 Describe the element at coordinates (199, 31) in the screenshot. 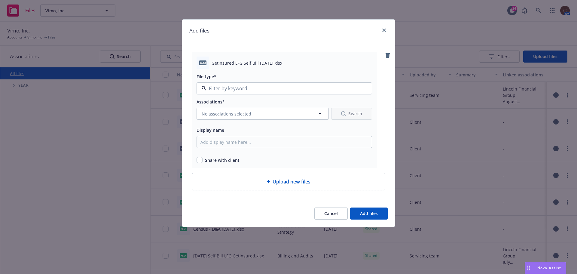

I see `h1: Add files` at that location.